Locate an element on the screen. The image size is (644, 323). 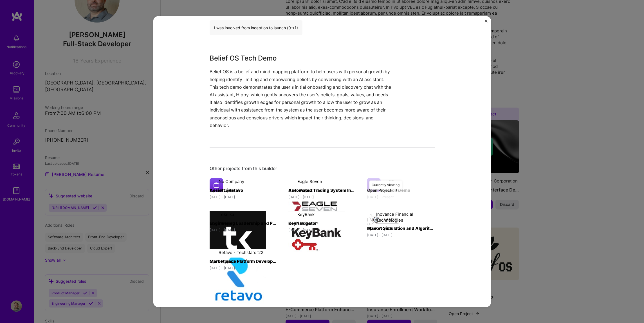
button: Close is located at coordinates (486, 22).